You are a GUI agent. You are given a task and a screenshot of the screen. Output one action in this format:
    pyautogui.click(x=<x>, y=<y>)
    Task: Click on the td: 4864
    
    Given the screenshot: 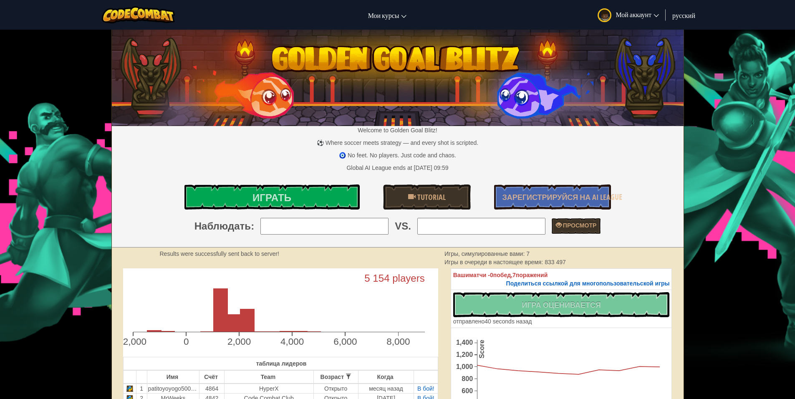 What is the action you would take?
    pyautogui.click(x=212, y=389)
    